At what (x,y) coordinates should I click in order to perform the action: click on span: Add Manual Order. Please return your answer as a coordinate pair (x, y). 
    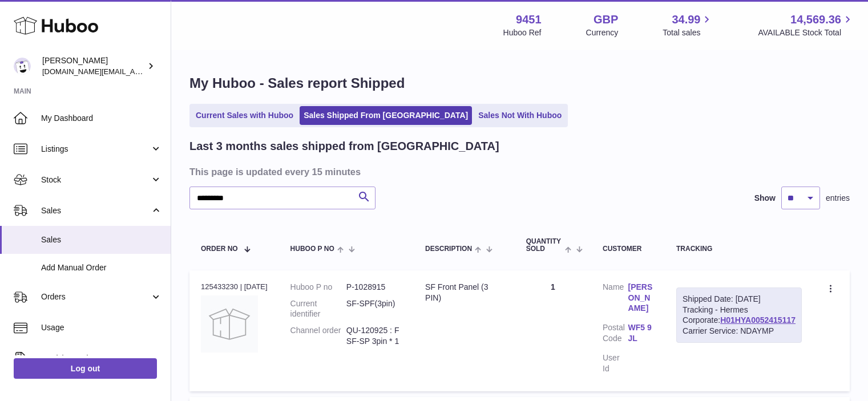
    Looking at the image, I should click on (102, 268).